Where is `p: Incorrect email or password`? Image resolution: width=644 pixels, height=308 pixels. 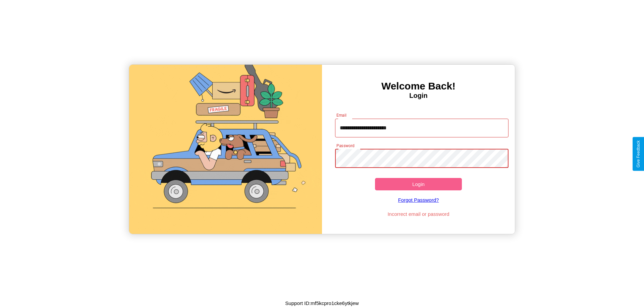 p: Incorrect email or password is located at coordinates (419, 214).